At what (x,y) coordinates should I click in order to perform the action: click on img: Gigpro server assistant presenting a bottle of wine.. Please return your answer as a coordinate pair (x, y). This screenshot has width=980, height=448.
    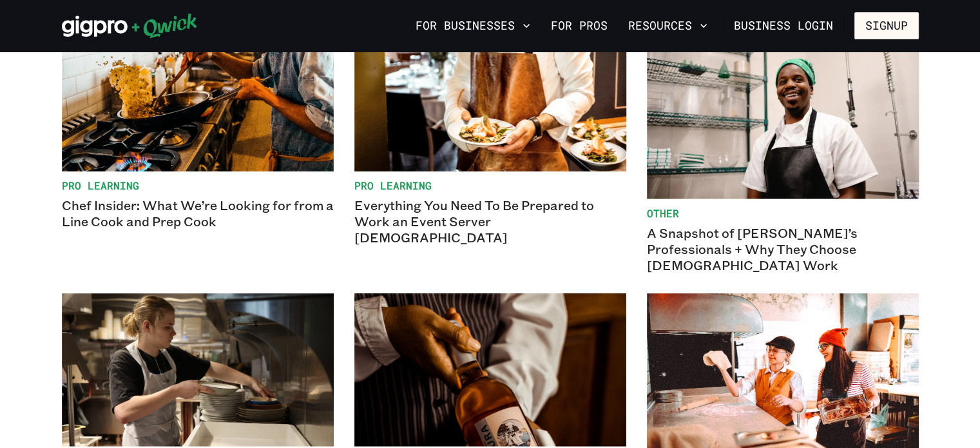
    Looking at the image, I should click on (490, 369).